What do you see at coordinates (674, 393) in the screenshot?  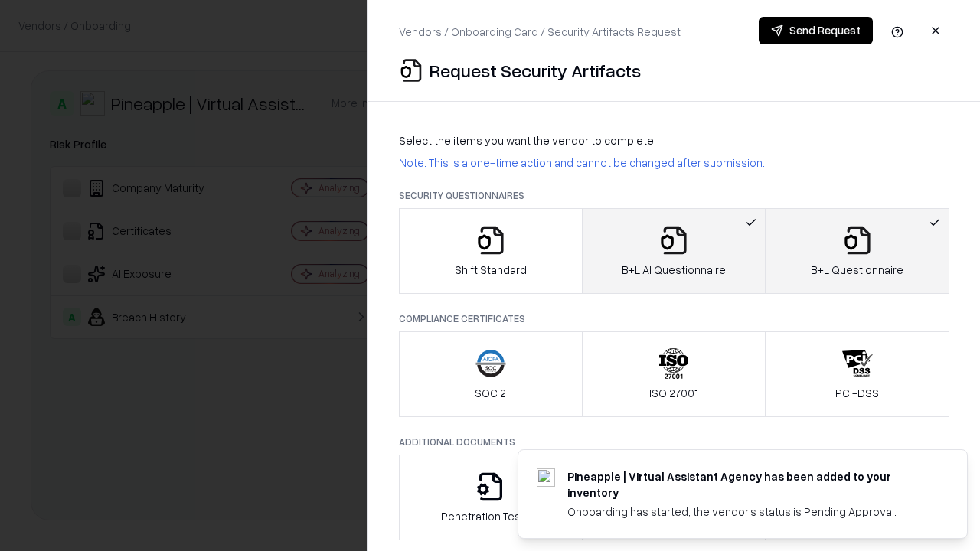 I see `p: ISO 27001` at bounding box center [674, 393].